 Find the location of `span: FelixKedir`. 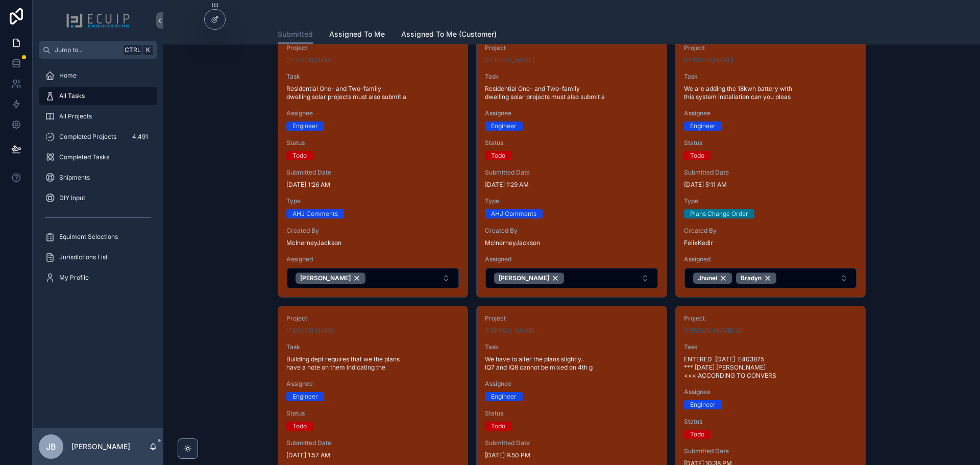

span: FelixKedir is located at coordinates (771, 243).